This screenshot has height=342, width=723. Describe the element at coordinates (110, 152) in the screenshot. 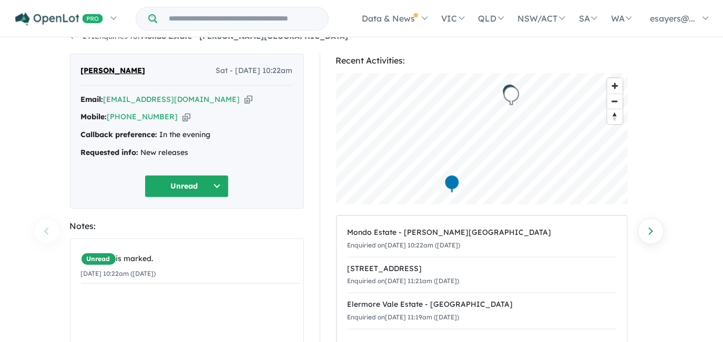

I see `strong: Requested info:` at that location.